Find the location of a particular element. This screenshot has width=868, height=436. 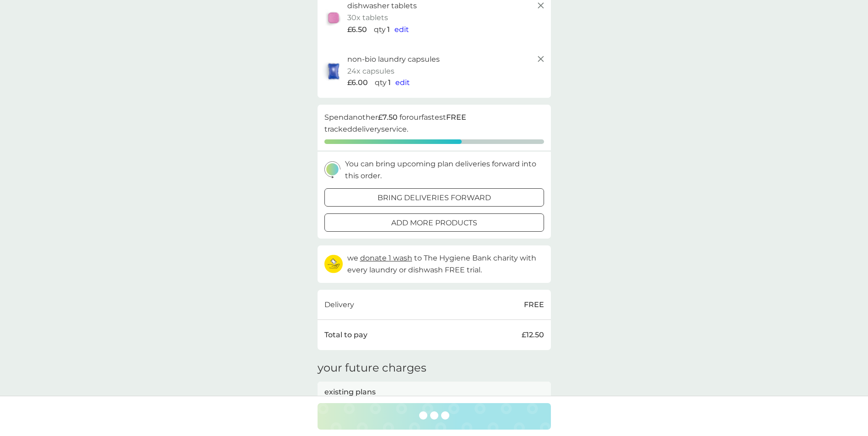

p: non-bio laundry capsules is located at coordinates (393, 59).